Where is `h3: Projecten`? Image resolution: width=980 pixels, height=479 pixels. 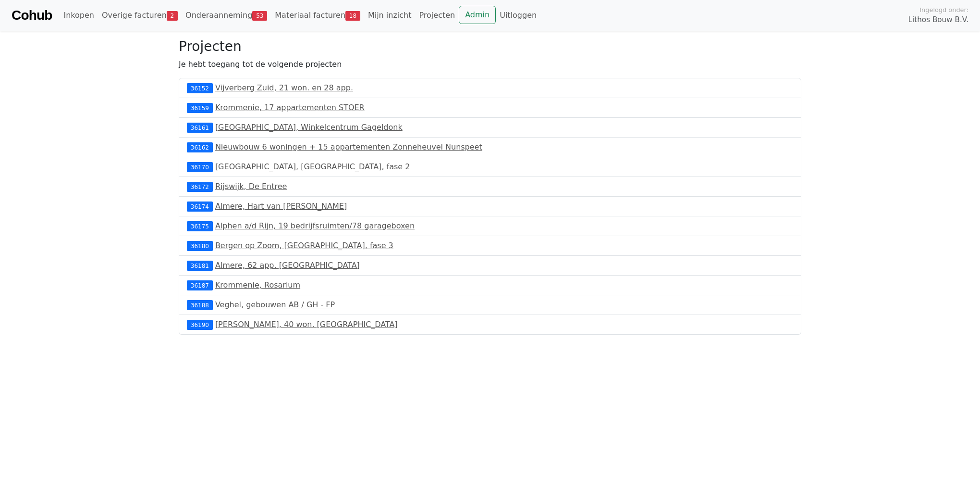 h3: Projecten is located at coordinates (490, 47).